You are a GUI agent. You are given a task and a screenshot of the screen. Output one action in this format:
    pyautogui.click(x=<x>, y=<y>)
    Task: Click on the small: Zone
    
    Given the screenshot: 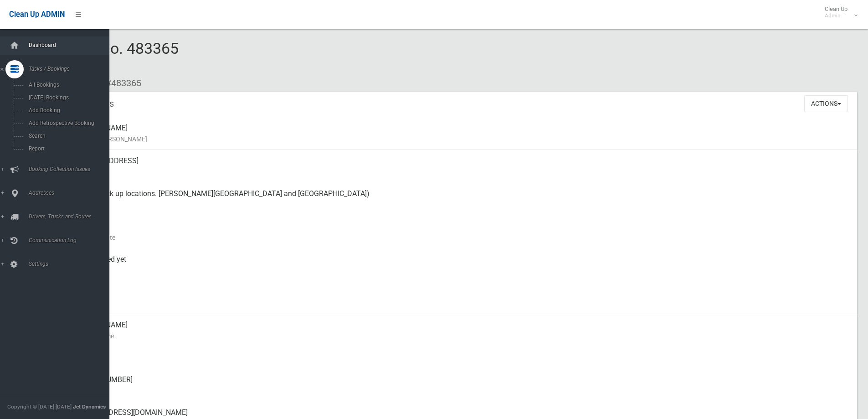 What is the action you would take?
    pyautogui.click(x=461, y=303)
    